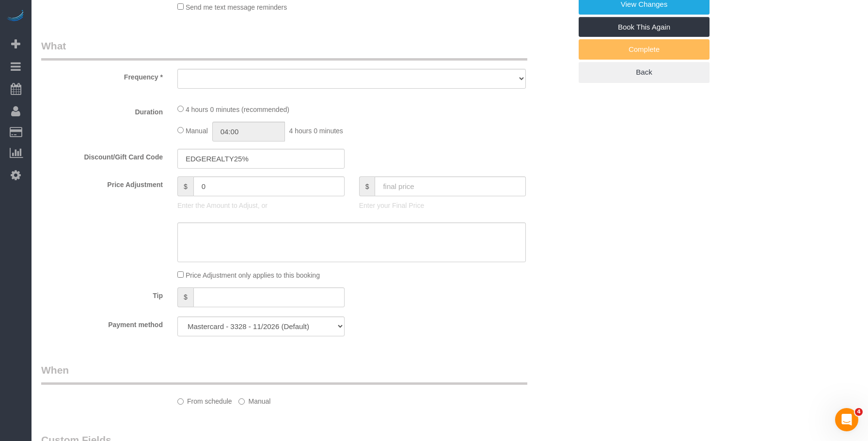  Describe the element at coordinates (15, 16) in the screenshot. I see `a: Automaid Logo` at that location.